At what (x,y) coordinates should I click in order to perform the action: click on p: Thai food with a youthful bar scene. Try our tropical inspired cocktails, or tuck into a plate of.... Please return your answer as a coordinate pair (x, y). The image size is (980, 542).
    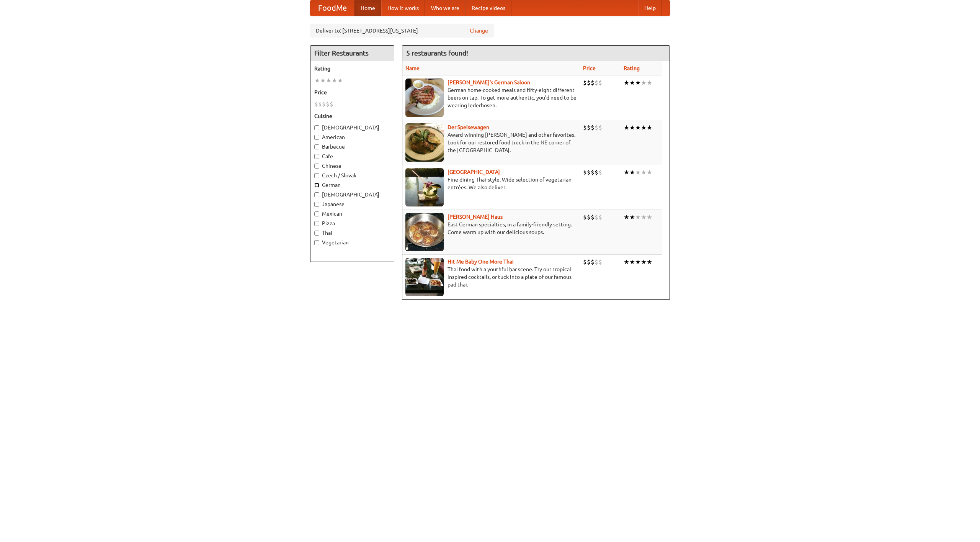
    Looking at the image, I should click on (491, 277).